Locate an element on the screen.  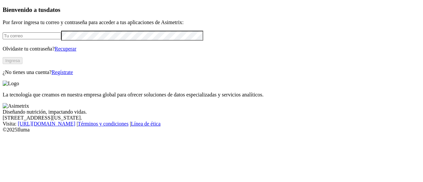
p: Olvidaste tu contraseña? is located at coordinates (212, 49).